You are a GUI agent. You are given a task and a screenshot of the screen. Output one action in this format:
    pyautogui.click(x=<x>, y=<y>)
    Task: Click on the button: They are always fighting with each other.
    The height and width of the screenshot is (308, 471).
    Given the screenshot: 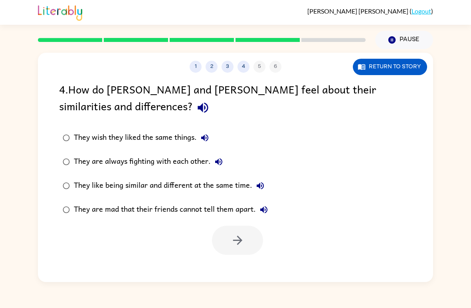 What is the action you would take?
    pyautogui.click(x=219, y=162)
    